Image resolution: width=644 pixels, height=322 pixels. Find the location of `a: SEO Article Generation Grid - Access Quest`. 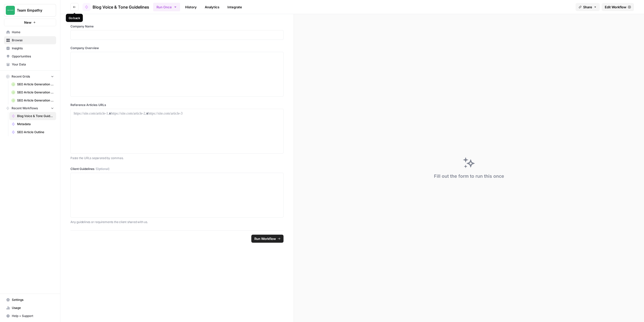

a: SEO Article Generation Grid - Access Quest is located at coordinates (33, 93).